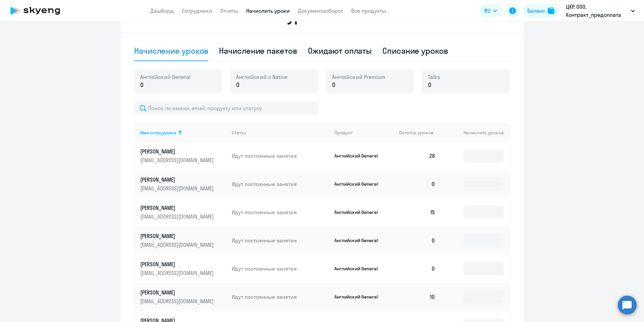  I want to click on div: Списание уроков, so click(415, 51).